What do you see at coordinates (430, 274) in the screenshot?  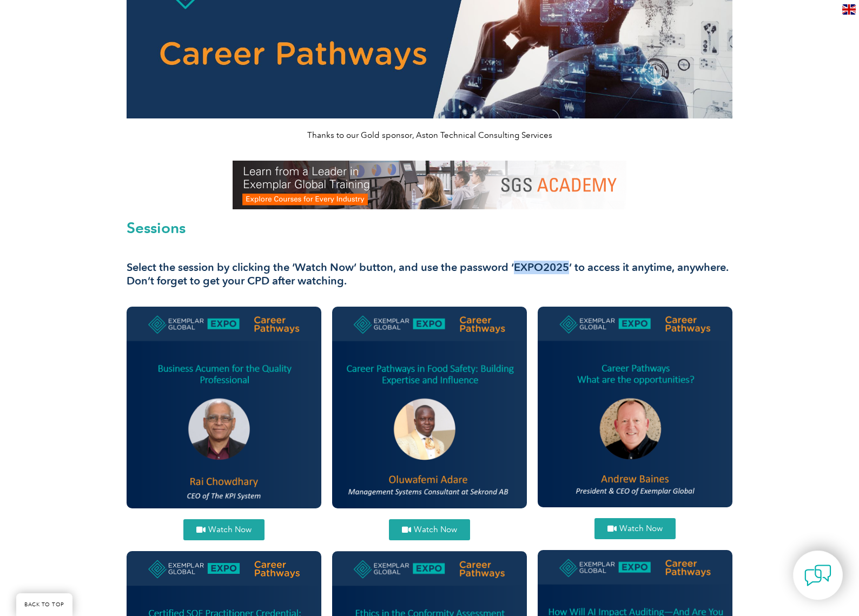 I see `h3: Select the session by clicking the ‘Watch Now’ button, and use the password ‘EXPO2025’ to access ...` at bounding box center [430, 274].